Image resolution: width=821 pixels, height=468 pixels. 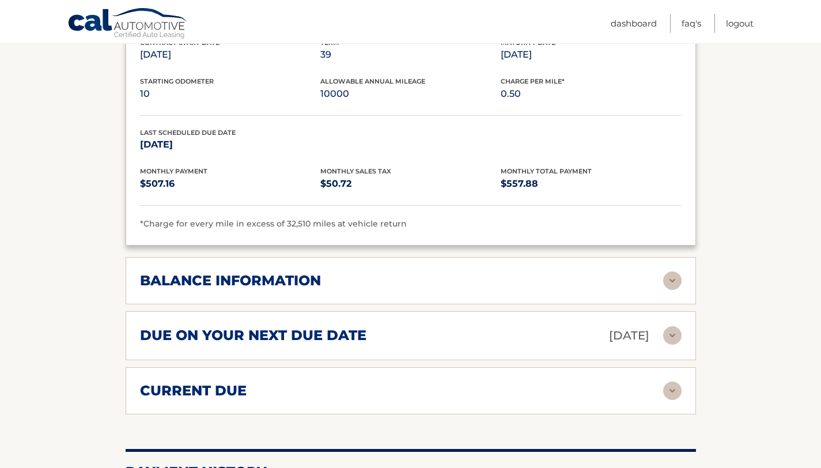 What do you see at coordinates (546, 171) in the screenshot?
I see `span: Monthly Total Payment` at bounding box center [546, 171].